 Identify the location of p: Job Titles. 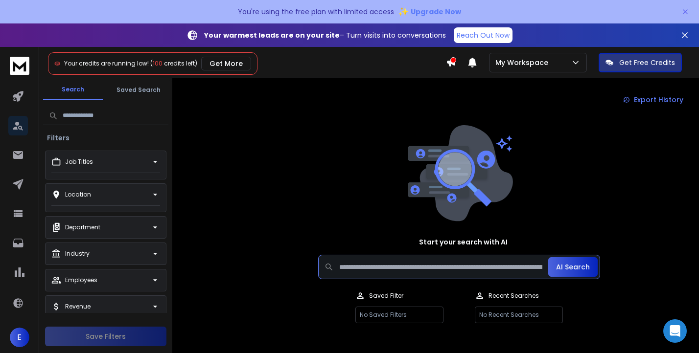
(79, 162).